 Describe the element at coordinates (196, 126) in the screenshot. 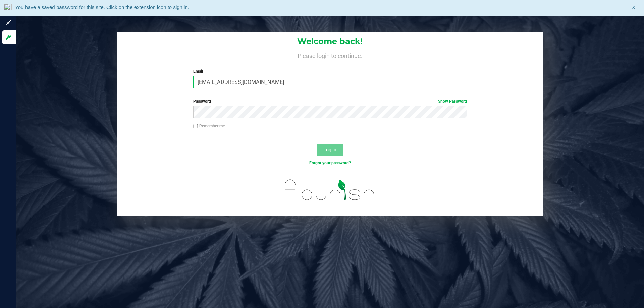

I see `input: Remember me` at that location.